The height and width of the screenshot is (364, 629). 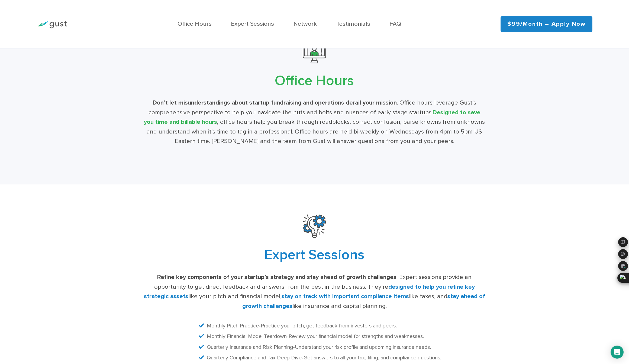 What do you see at coordinates (314, 226) in the screenshot?
I see `img: Easy To Use` at bounding box center [314, 226].